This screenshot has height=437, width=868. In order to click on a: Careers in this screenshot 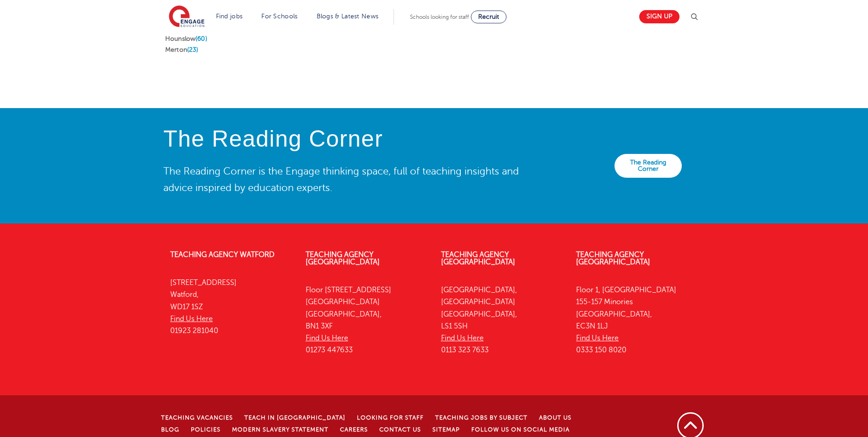, I will do `click(354, 430)`.